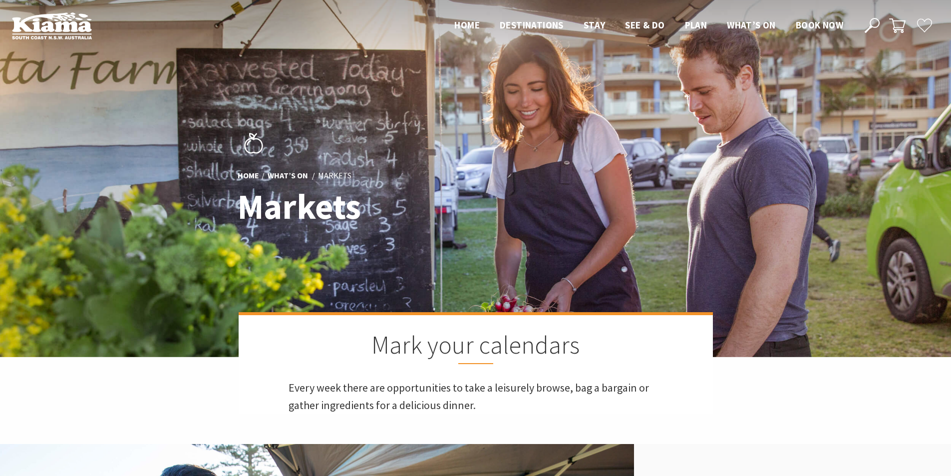 Image resolution: width=951 pixels, height=476 pixels. What do you see at coordinates (248, 175) in the screenshot?
I see `a: Home` at bounding box center [248, 175].